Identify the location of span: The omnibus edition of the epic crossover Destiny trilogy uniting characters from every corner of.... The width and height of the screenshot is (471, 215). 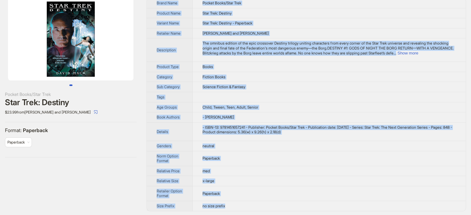
(328, 48).